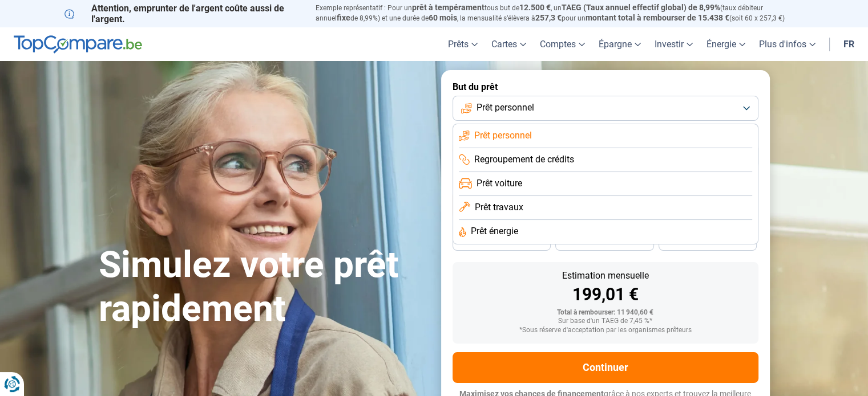  Describe the element at coordinates (849, 44) in the screenshot. I see `a: fr` at that location.